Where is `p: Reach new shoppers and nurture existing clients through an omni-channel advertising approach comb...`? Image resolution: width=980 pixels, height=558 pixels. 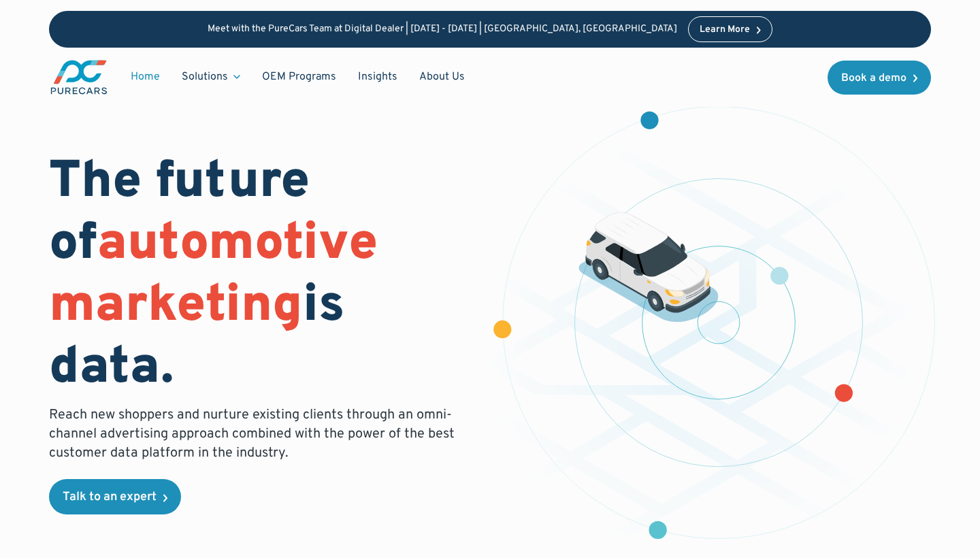 p: Reach new shoppers and nurture existing clients through an omni-channel advertising approach comb... is located at coordinates (256, 434).